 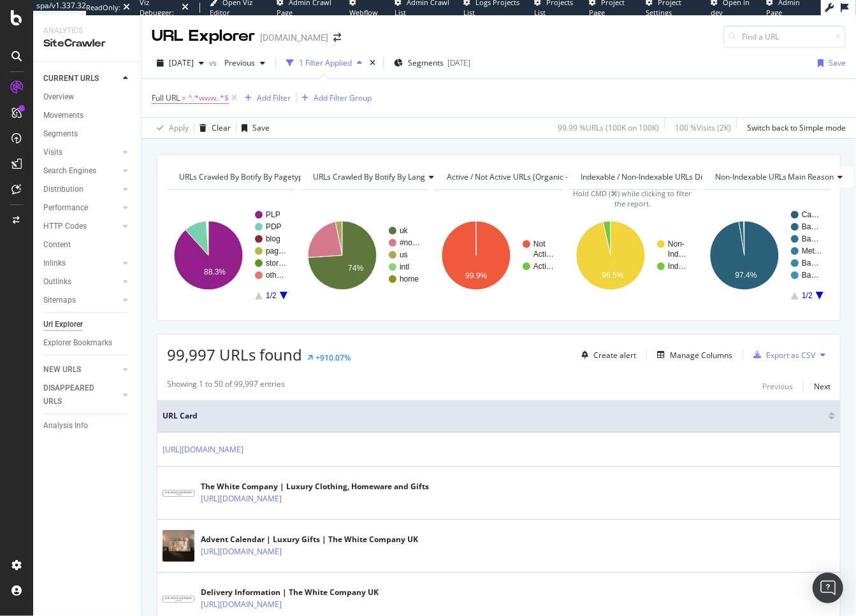 What do you see at coordinates (87, 134) in the screenshot?
I see `a: Segments` at bounding box center [87, 134].